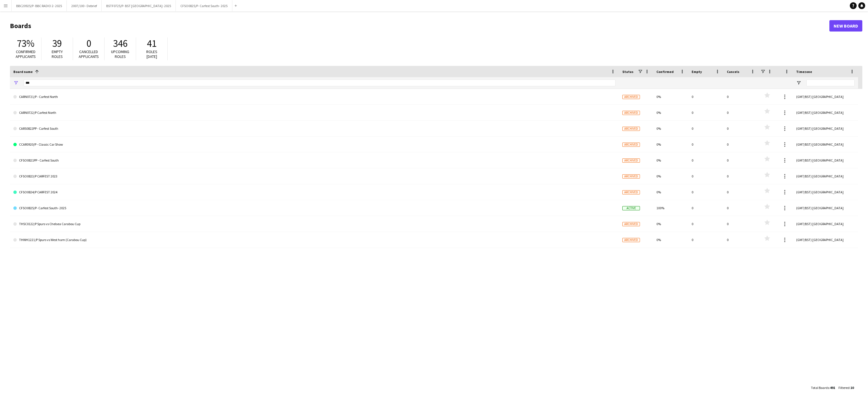 The height and width of the screenshot is (402, 868). What do you see at coordinates (315, 176) in the screenshot?
I see `a: CFSO0823/P CARFEST 2023` at bounding box center [315, 176].